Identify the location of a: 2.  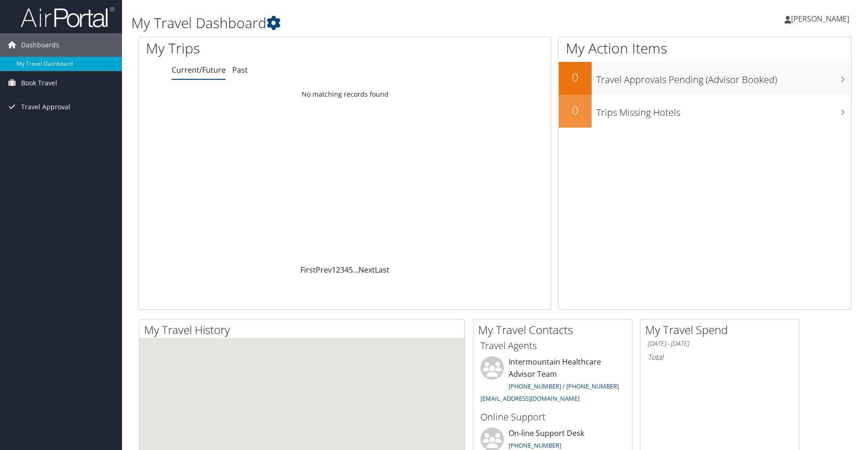
(338, 270).